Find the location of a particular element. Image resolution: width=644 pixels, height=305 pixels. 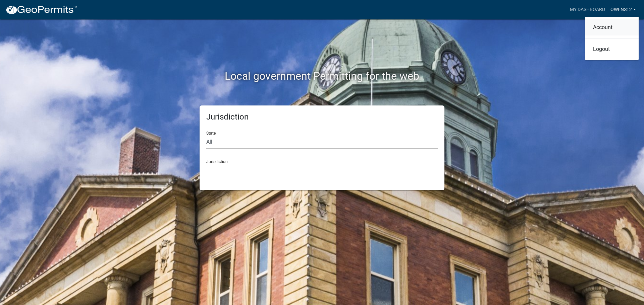

a: Account is located at coordinates (612, 28).